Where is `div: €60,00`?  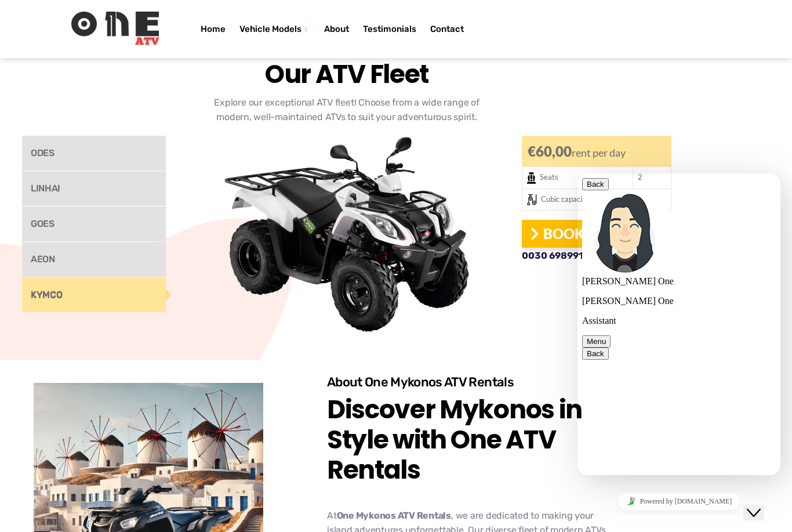 div: €60,00 is located at coordinates (596, 151).